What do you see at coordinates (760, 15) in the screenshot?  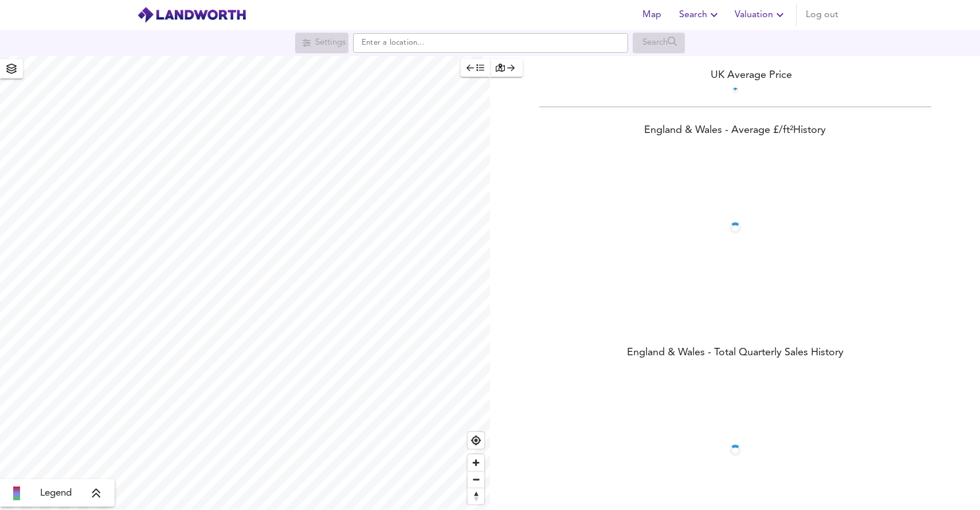 I see `span: Valuation` at bounding box center [760, 15].